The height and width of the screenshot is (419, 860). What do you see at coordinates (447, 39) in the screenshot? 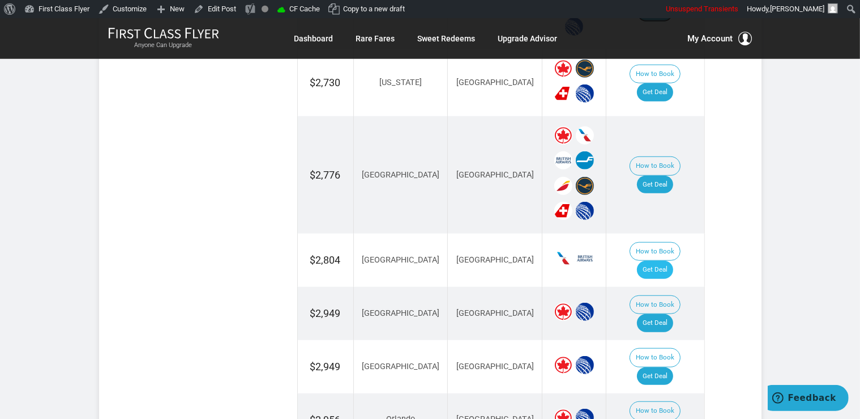
I see `a: Sweet Redeems` at bounding box center [447, 39].